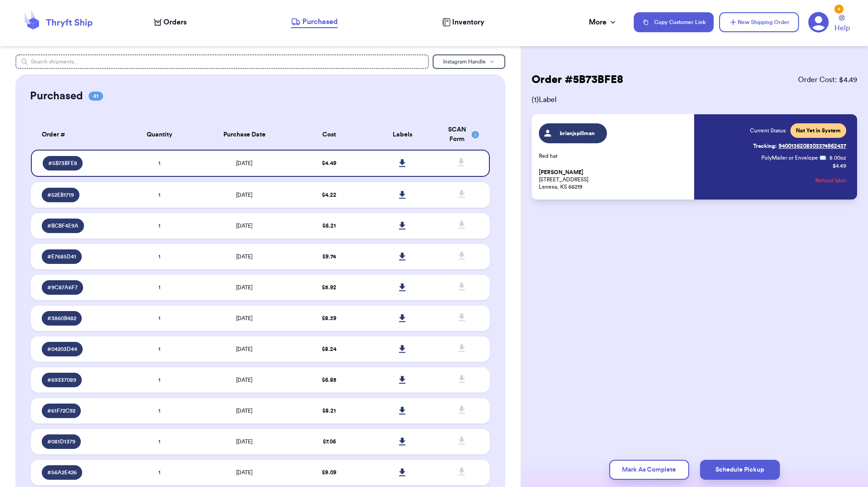  What do you see at coordinates (403, 134) in the screenshot?
I see `th: Labels` at bounding box center [403, 134].